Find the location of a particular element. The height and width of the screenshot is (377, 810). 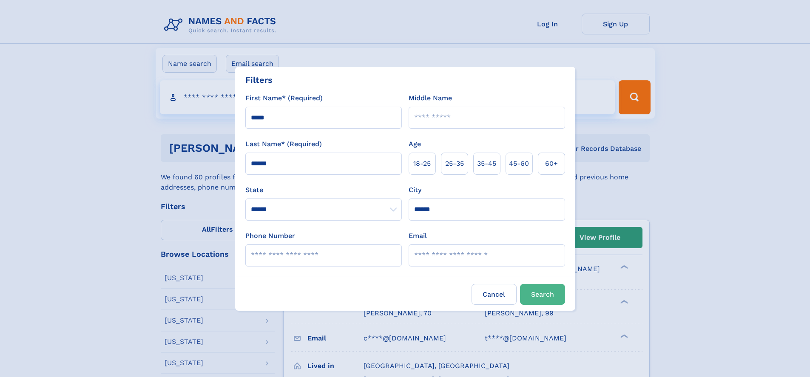

span: 25‑35 is located at coordinates (455, 164).